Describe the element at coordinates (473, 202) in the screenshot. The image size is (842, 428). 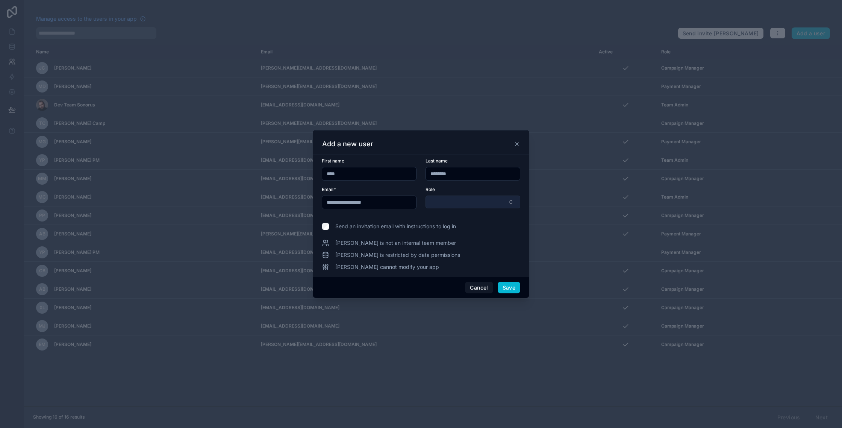
I see `button: Select Button` at that location.